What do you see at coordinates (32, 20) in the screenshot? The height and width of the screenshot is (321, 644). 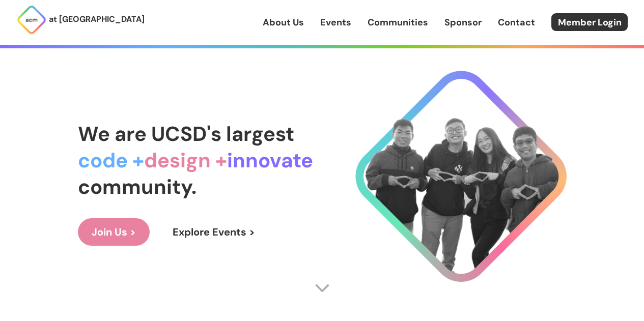 I see `img: ACM Logo` at bounding box center [32, 20].